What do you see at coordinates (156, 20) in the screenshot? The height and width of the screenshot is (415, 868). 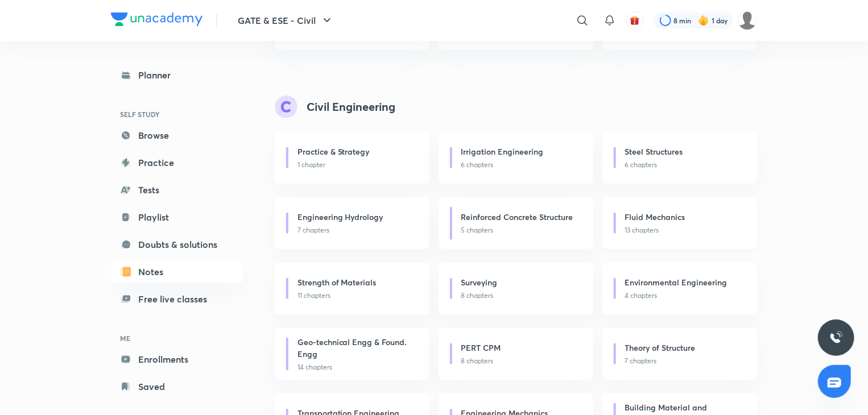 I see `a: Company Logo` at bounding box center [156, 20].